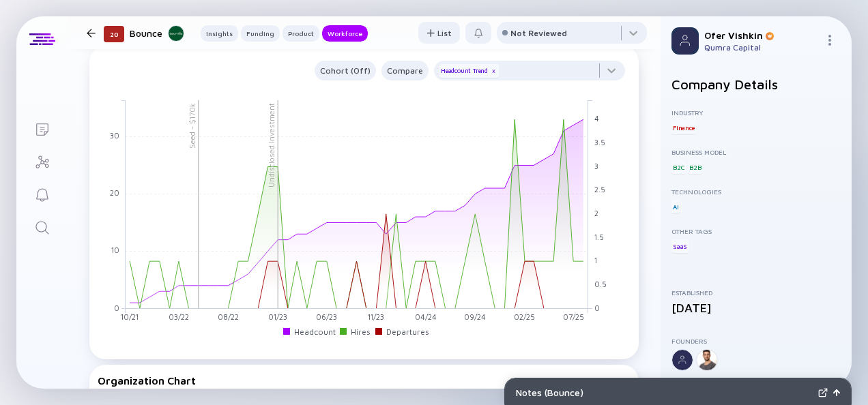 This screenshot has width=868, height=405. What do you see at coordinates (684, 127) in the screenshot?
I see `div: Finance` at bounding box center [684, 127].